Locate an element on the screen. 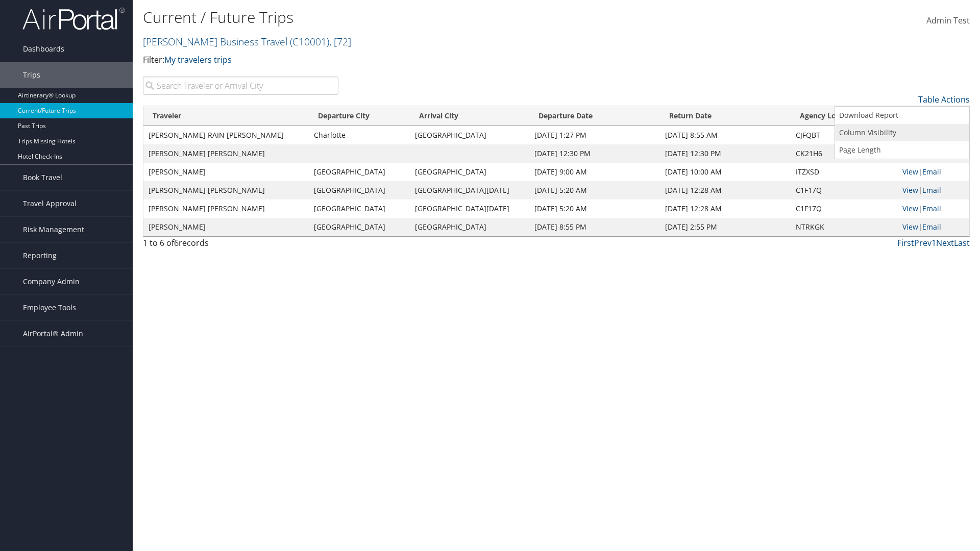 Image resolution: width=980 pixels, height=551 pixels. span: Company Admin is located at coordinates (51, 282).